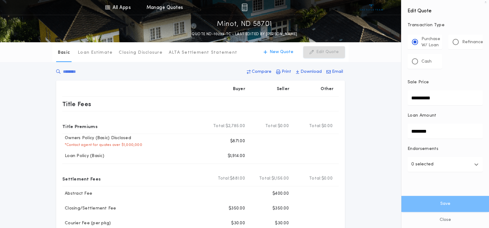 This screenshot has width=489, height=228. What do you see at coordinates (311, 72) in the screenshot?
I see `p: Download` at bounding box center [311, 72].